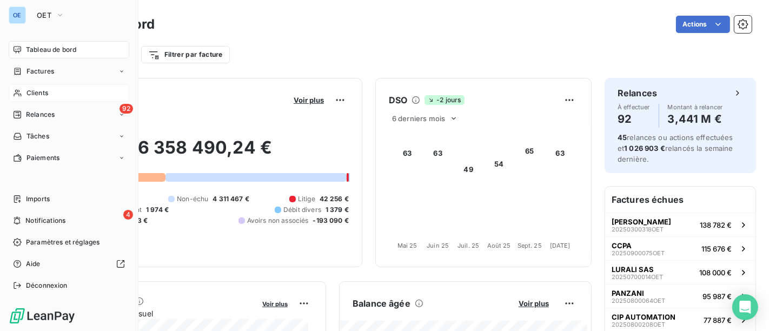 The height and width of the screenshot is (331, 769). I want to click on span: PANZANI, so click(628, 293).